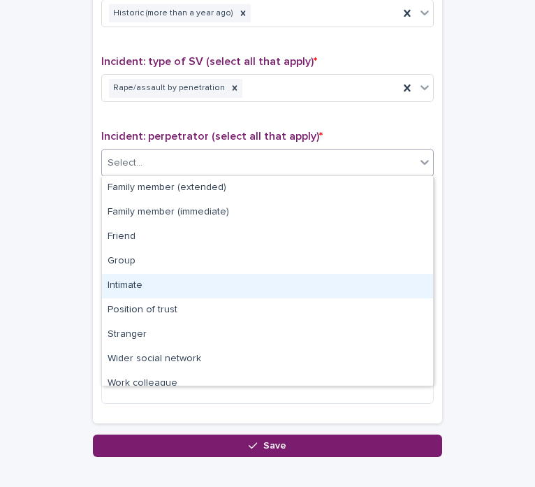  I want to click on div: Stranger, so click(267, 334).